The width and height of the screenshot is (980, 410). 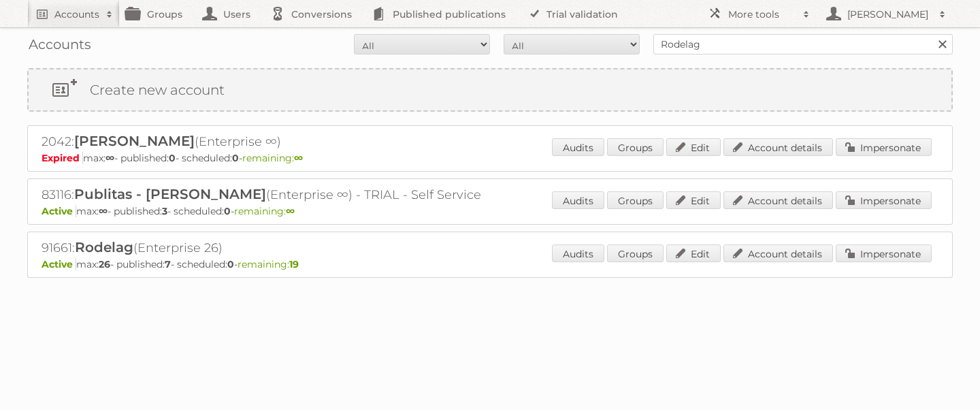 What do you see at coordinates (62, 158) in the screenshot?
I see `span: Expired` at bounding box center [62, 158].